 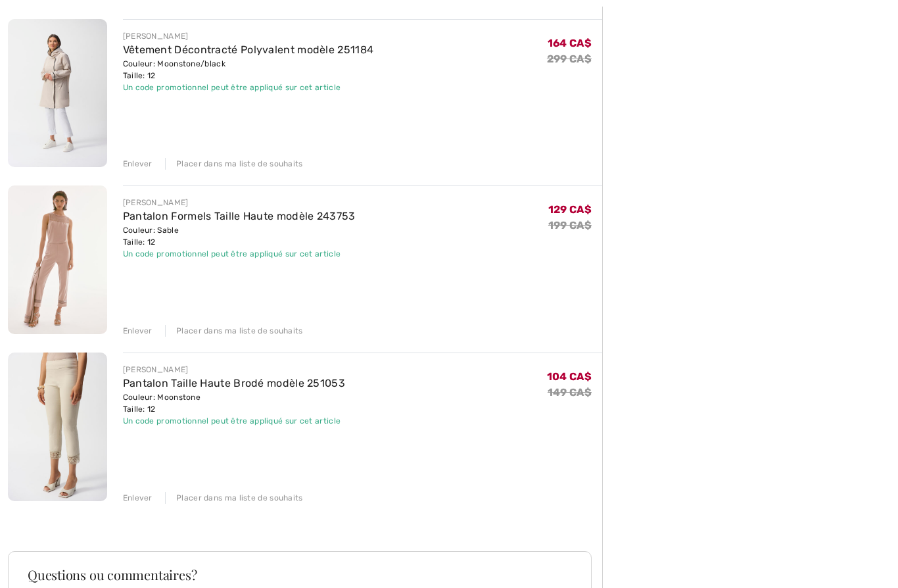 What do you see at coordinates (249, 70) in the screenshot?
I see `div: Couleur: Moonstone/black Taille: 12` at bounding box center [249, 70].